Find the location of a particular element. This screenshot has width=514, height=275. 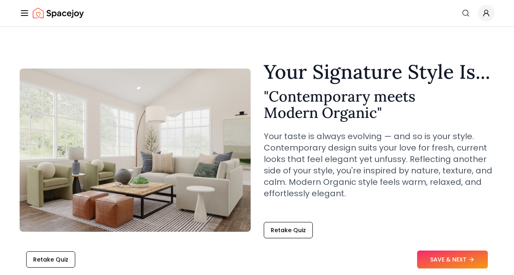

a: Spacejoy is located at coordinates (58, 13).